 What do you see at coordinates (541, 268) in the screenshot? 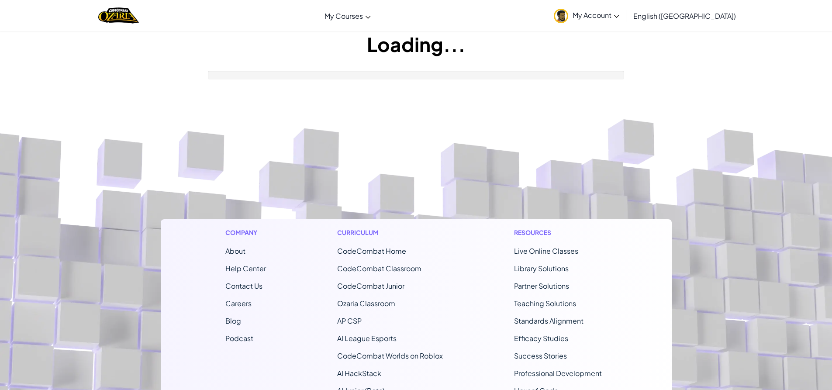
I see `a: Library Solutions` at bounding box center [541, 268].